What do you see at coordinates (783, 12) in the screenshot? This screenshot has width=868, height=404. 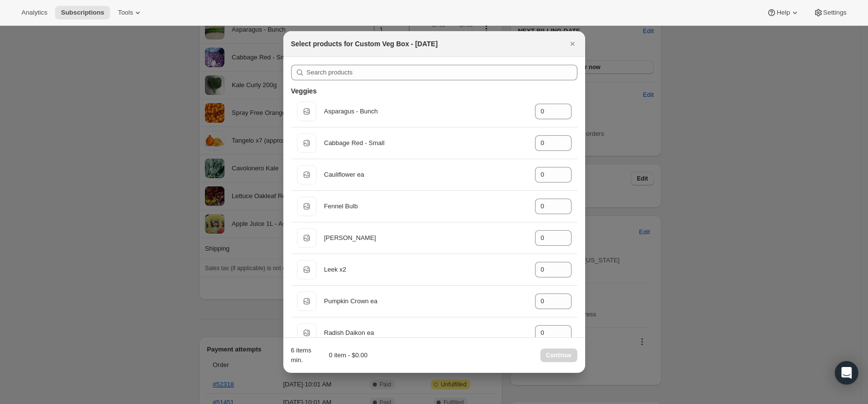 I see `span: Help` at bounding box center [783, 12].